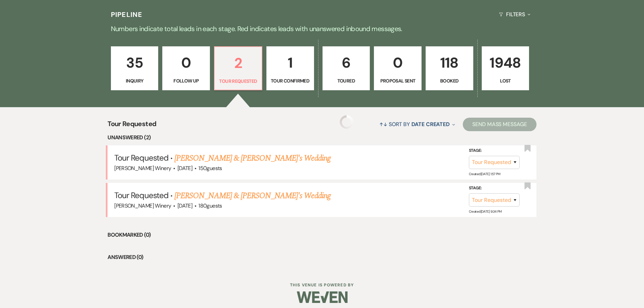 The image size is (644, 308). Describe the element at coordinates (186, 81) in the screenshot. I see `p: Follow Up` at that location.